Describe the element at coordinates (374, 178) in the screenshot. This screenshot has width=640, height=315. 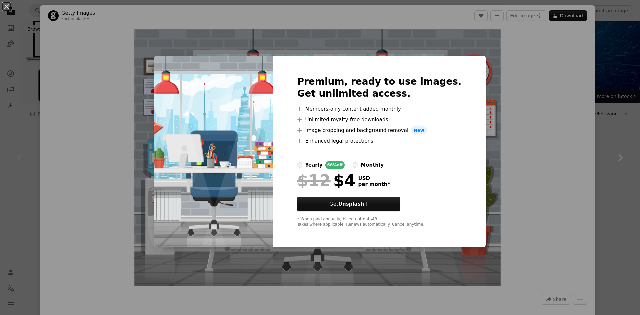
I see `span: USD` at that location.